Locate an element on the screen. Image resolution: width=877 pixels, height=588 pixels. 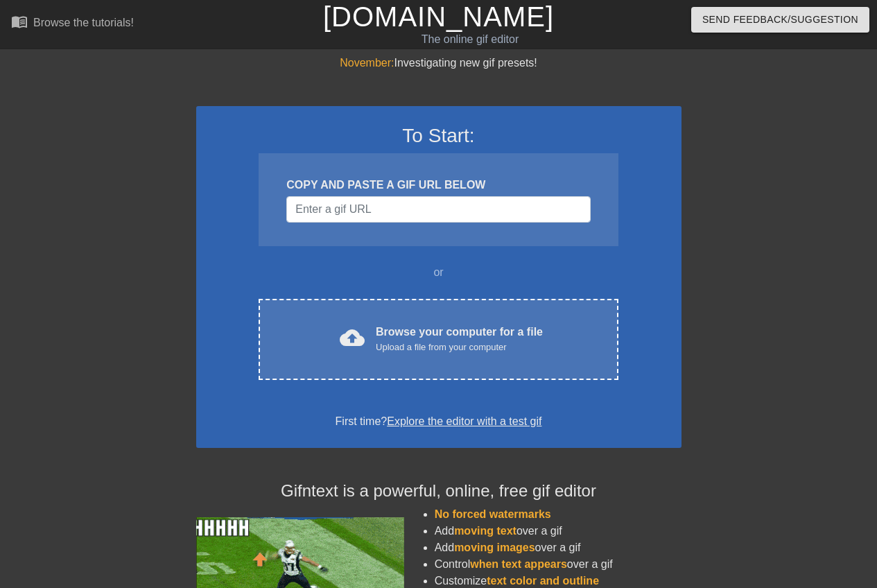
div: Upload a file from your computer is located at coordinates (459, 347).